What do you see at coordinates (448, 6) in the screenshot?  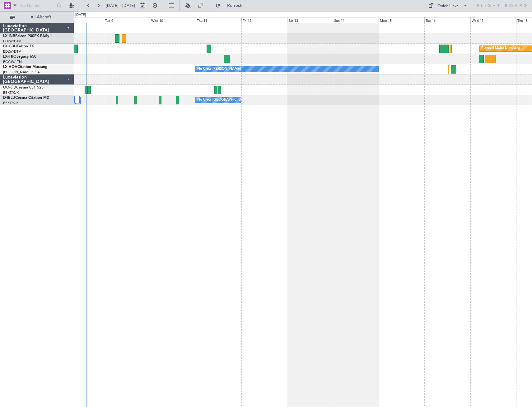 I see `div: Quick Links` at bounding box center [448, 6].